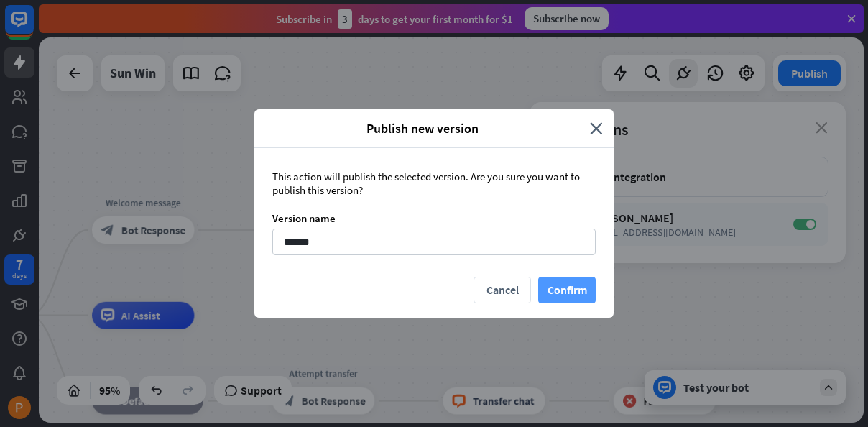 The height and width of the screenshot is (427, 868). Describe the element at coordinates (33, 27) in the screenshot. I see `button: Open LiveChat chat widget` at that location.